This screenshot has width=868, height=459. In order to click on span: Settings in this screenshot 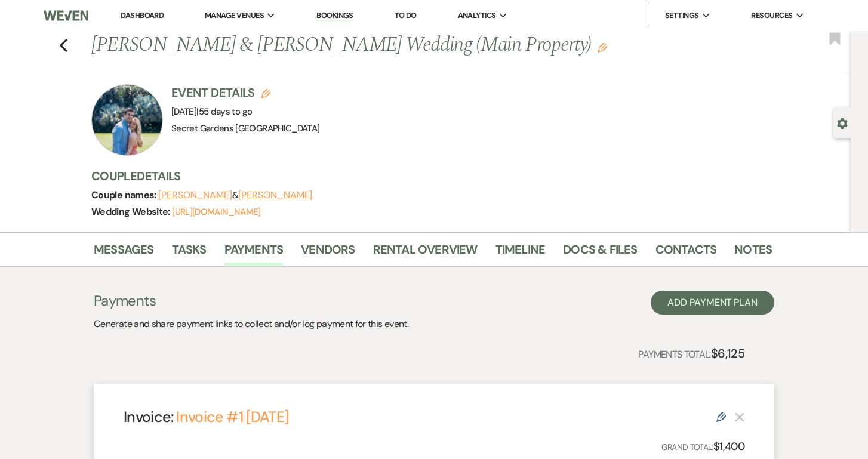, I will do `click(681, 15)`.